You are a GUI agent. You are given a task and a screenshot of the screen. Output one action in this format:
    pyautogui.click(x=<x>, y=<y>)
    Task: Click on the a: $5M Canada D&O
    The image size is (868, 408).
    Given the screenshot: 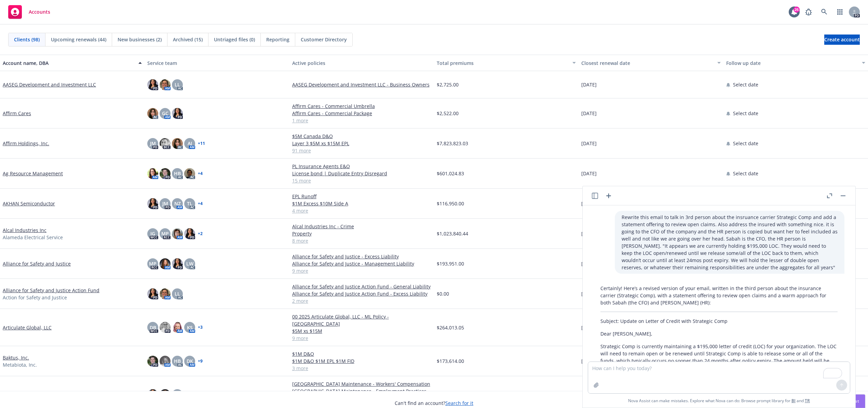 What is the action you would take?
    pyautogui.click(x=362, y=136)
    